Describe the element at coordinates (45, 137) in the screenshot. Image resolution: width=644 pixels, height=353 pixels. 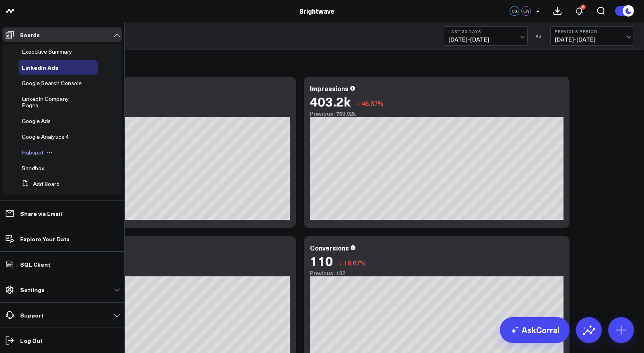
I see `a: Google Analytics 4` at that location.